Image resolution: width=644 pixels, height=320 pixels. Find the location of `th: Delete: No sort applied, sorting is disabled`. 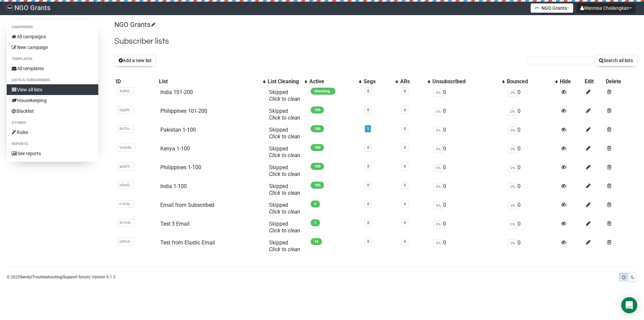

th: Delete: No sort applied, sorting is disabled is located at coordinates (621, 82).